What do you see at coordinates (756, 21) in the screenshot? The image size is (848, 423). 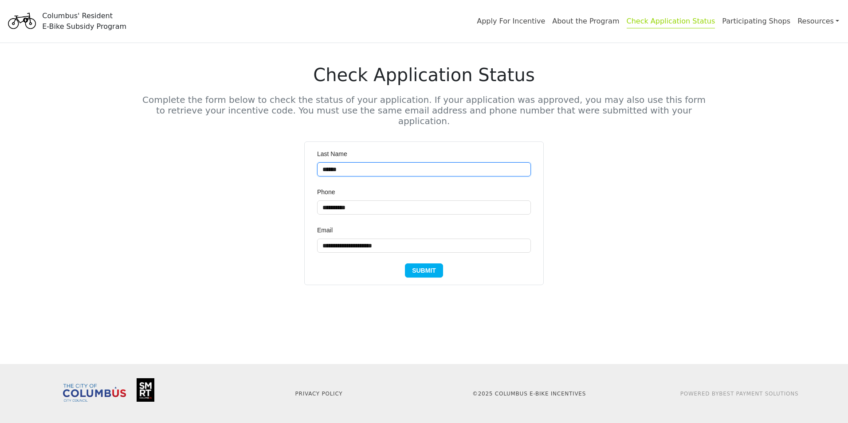 I see `a: Participating Shops` at bounding box center [756, 21].